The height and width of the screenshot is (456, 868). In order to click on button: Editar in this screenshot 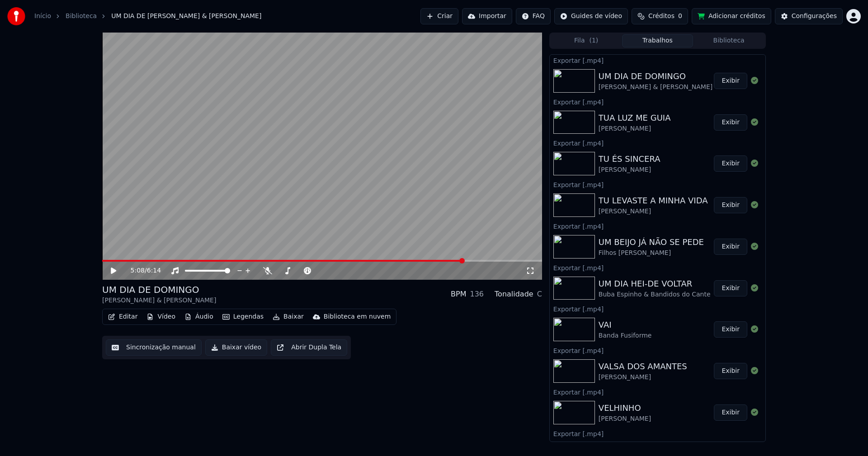, I will do `click(122, 317)`.